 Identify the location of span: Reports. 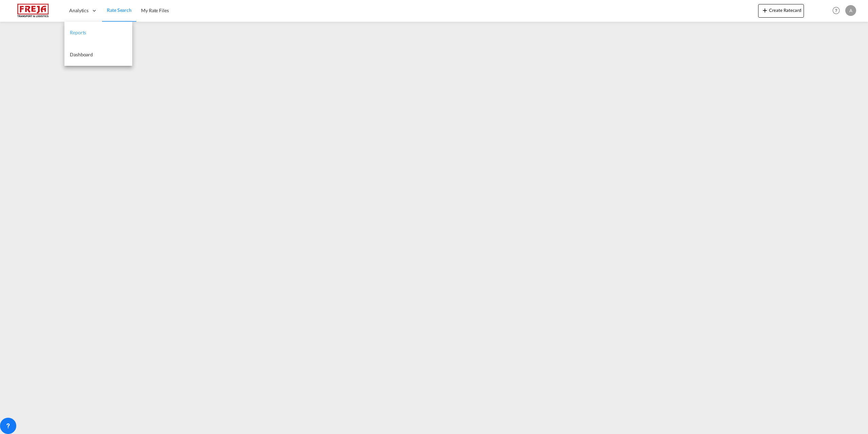
(78, 32).